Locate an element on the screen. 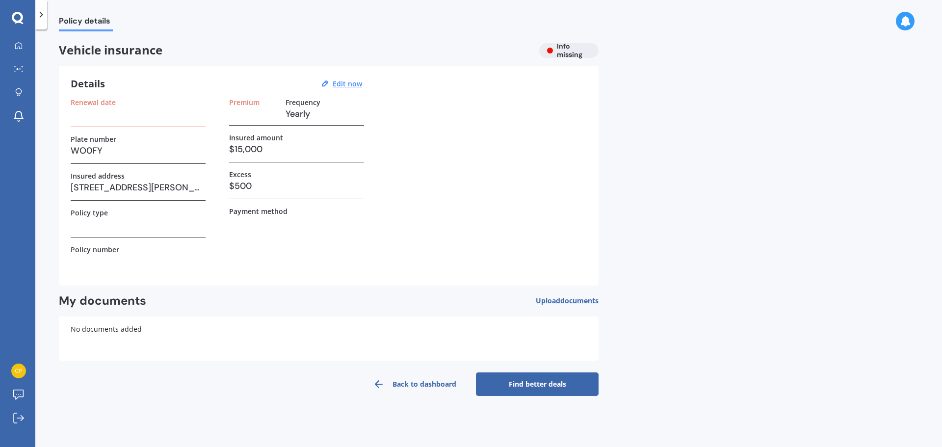  h3: Details is located at coordinates (88, 84).